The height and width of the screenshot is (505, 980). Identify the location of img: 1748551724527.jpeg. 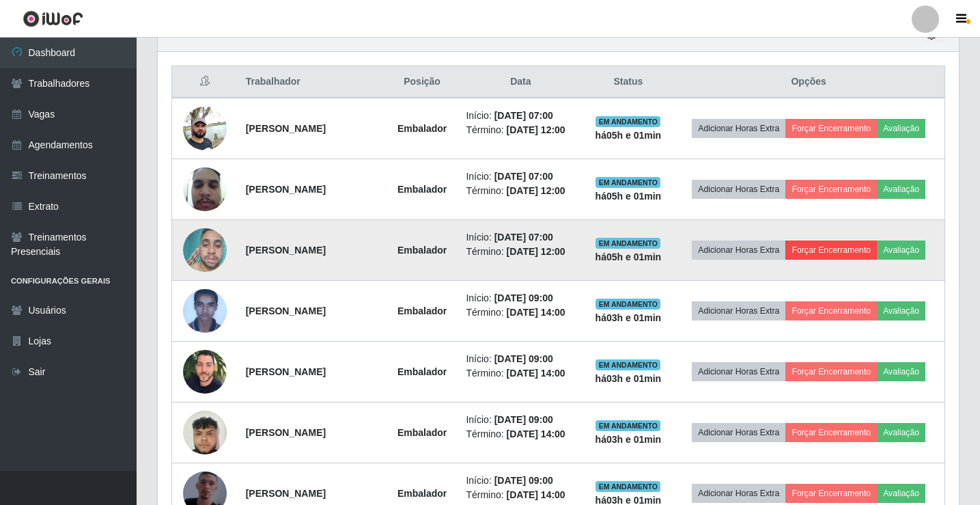
(205, 251).